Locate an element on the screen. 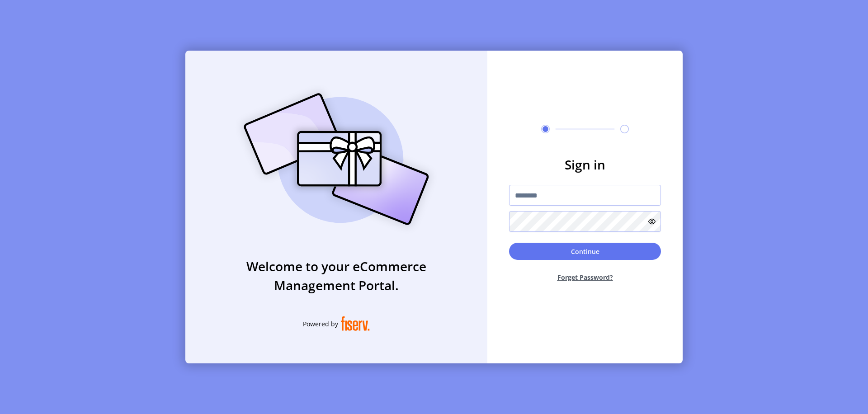  button: Continue is located at coordinates (584, 251).